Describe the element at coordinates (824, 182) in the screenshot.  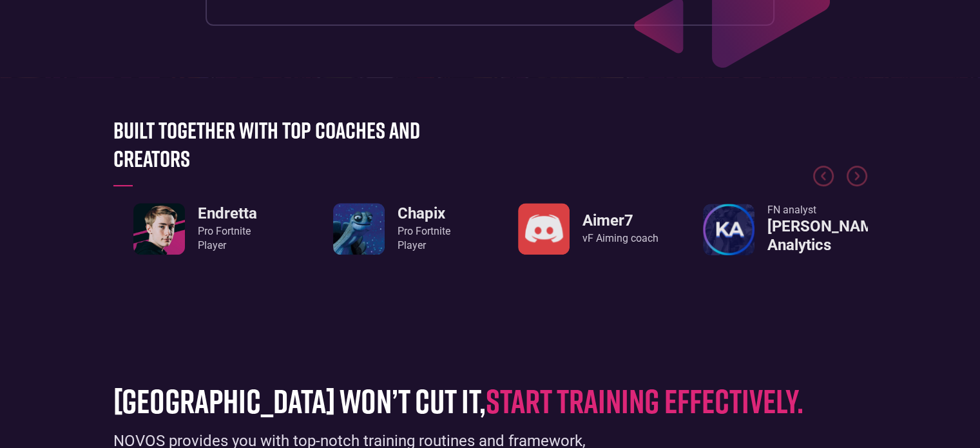
I see `div: Previous slide` at that location.